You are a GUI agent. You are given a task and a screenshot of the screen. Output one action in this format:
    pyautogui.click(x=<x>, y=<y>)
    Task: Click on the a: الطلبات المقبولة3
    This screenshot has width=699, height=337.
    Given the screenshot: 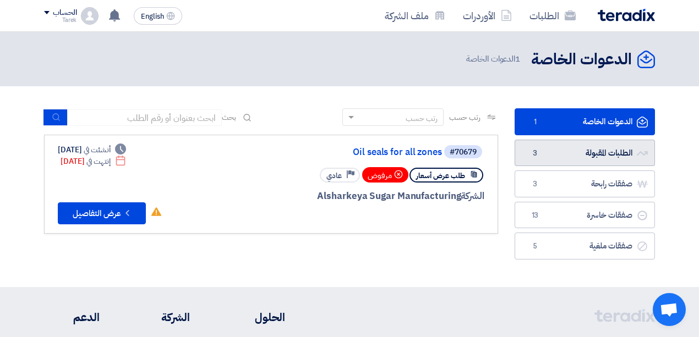 What is the action you would take?
    pyautogui.click(x=584, y=153)
    